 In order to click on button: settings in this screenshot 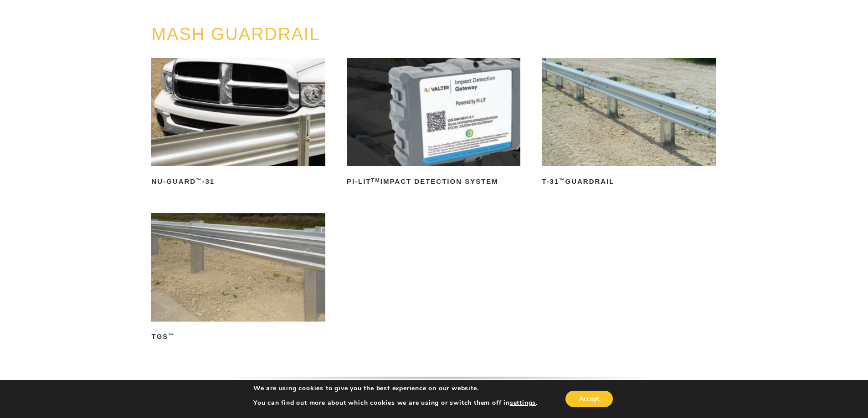, I will do `click(522, 403)`.